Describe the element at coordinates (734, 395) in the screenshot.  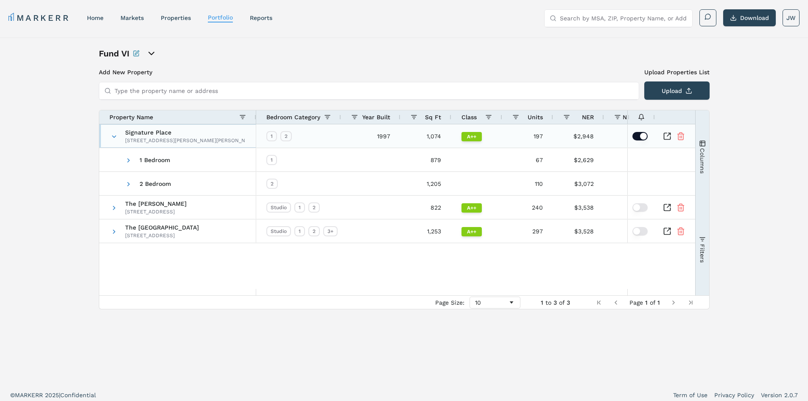
I see `a: Privacy Policy` at that location.